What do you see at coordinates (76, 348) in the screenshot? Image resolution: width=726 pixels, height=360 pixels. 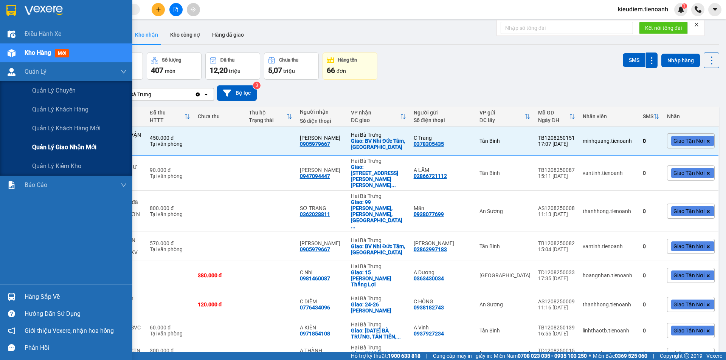 I see `div: Phản hồi` at bounding box center [76, 348].